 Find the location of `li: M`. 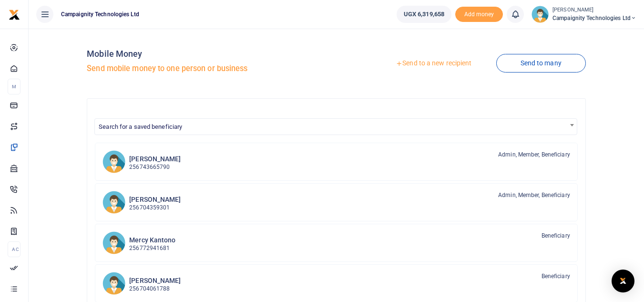

li: M is located at coordinates (14, 86).